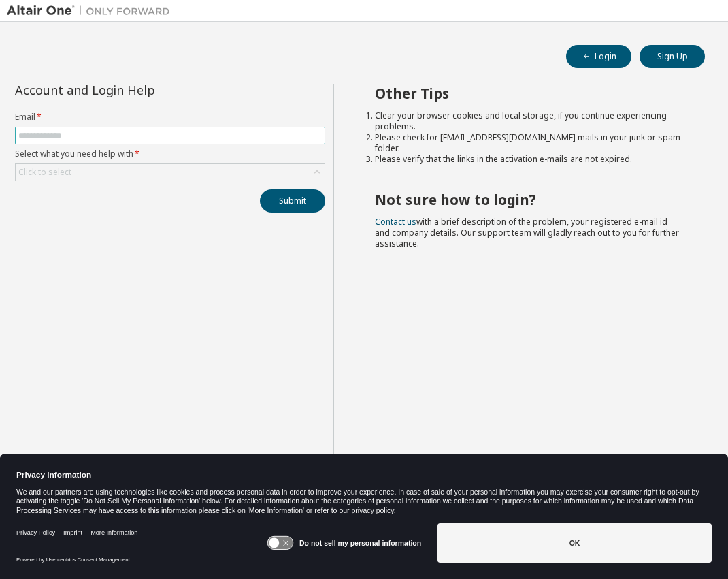 The image size is (728, 579). I want to click on h2: Not sure how to login?, so click(528, 199).